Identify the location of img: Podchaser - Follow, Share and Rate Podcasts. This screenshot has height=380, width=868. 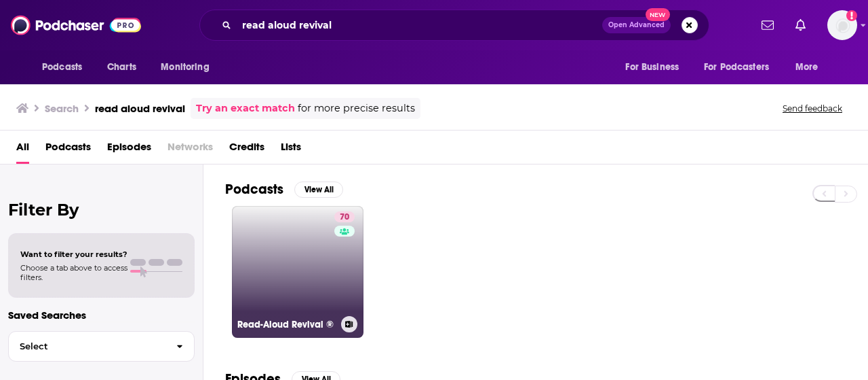
(76, 25).